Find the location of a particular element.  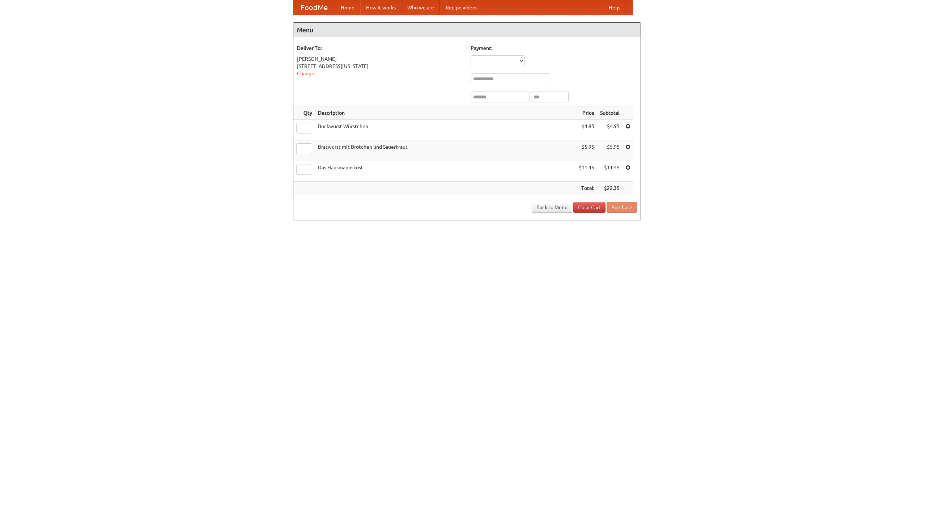

a: Recipe videos is located at coordinates (462, 8).